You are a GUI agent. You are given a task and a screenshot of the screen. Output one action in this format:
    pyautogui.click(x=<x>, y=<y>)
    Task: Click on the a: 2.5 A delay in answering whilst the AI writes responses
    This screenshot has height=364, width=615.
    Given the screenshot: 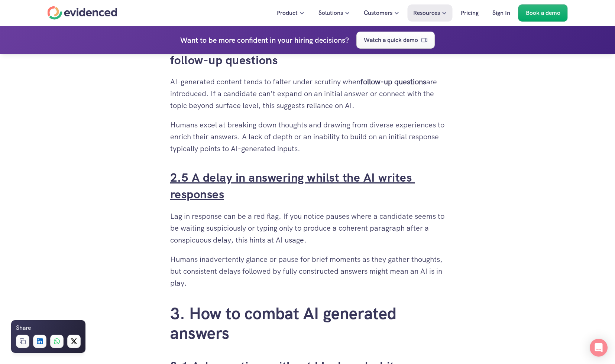 What is the action you would take?
    pyautogui.click(x=292, y=186)
    